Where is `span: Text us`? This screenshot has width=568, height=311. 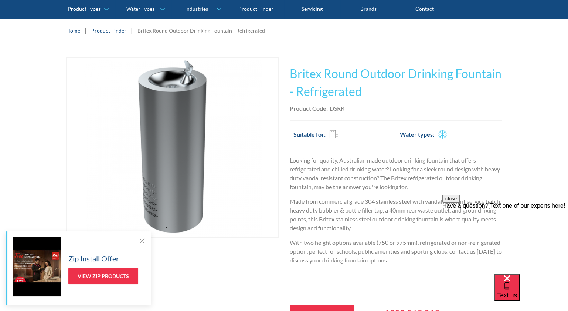
span: Text us is located at coordinates (13, 21).